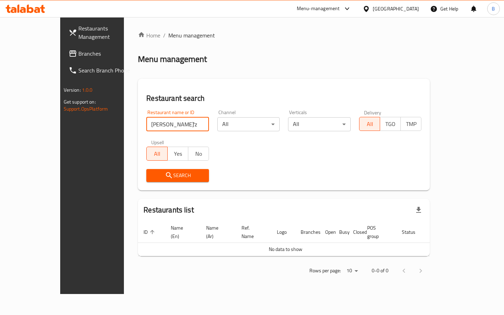 The height and width of the screenshot is (315, 504). What do you see at coordinates (178, 154) in the screenshot?
I see `button: Yes` at bounding box center [178, 154].